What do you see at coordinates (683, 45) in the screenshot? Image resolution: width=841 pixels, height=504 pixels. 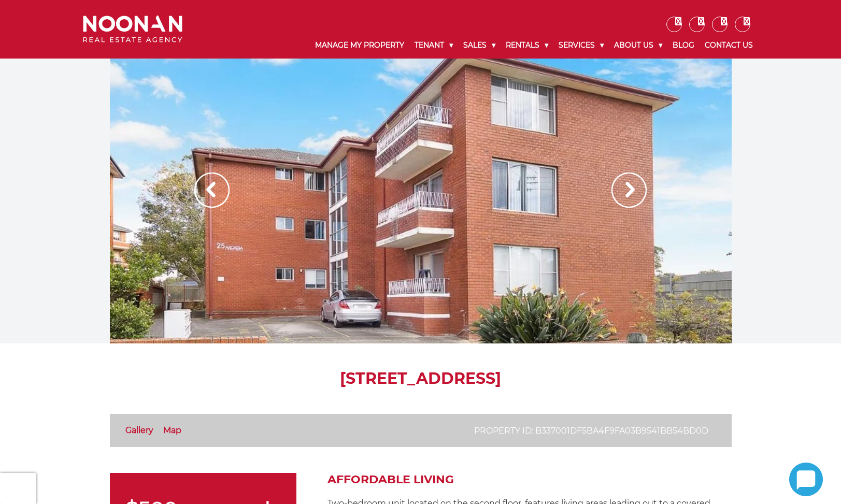 I see `a: Blog` at bounding box center [683, 45].